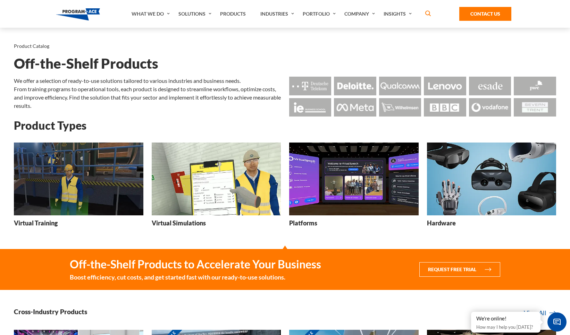 This screenshot has width=570, height=335. What do you see at coordinates (444, 107) in the screenshot?
I see `img: Logo - BBC` at bounding box center [444, 107].